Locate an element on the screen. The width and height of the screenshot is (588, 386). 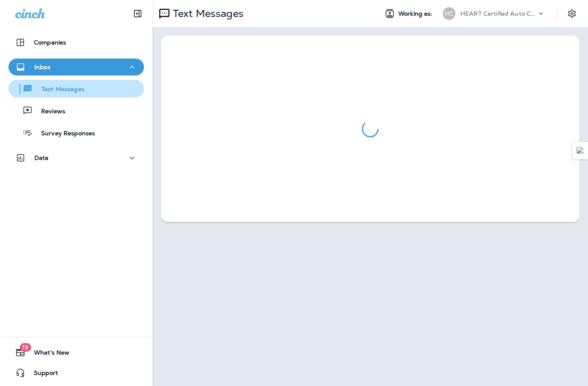
button: Inbox is located at coordinates (76, 67).